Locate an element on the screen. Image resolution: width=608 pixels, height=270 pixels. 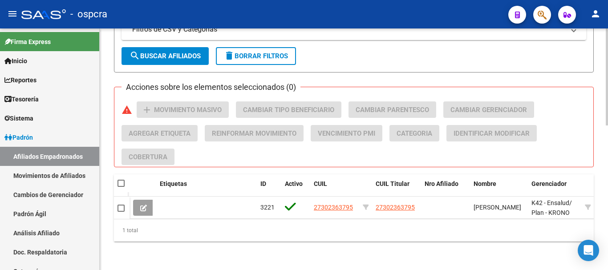
div: Open Intercom Messenger is located at coordinates (588, 250).